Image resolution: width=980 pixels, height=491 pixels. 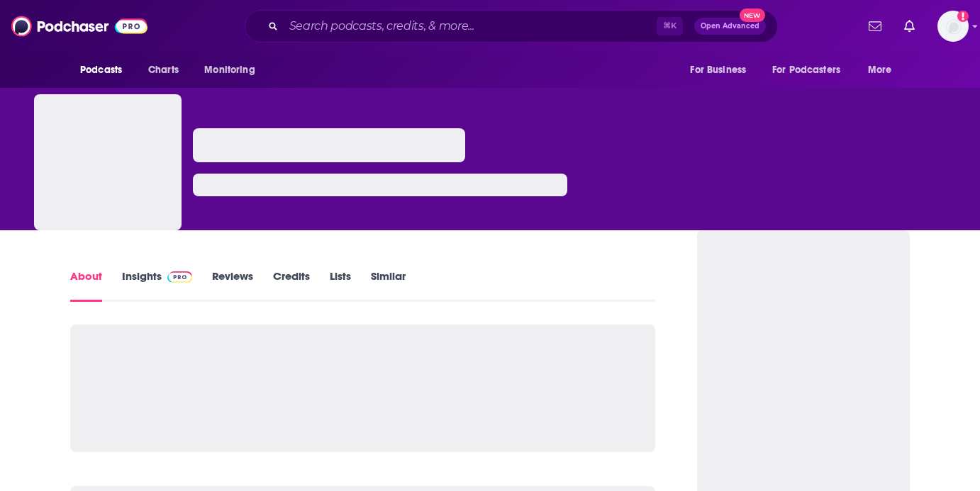 I want to click on a: Lists, so click(x=341, y=286).